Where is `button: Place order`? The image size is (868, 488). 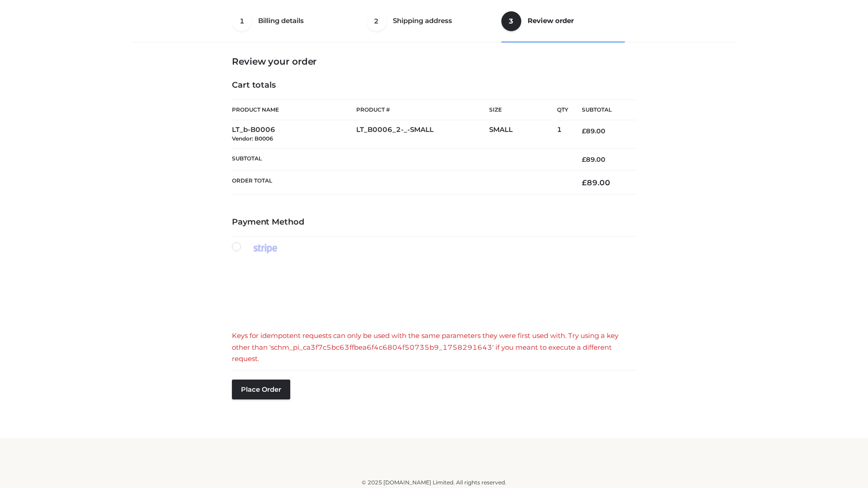
button: Place order is located at coordinates (261, 390).